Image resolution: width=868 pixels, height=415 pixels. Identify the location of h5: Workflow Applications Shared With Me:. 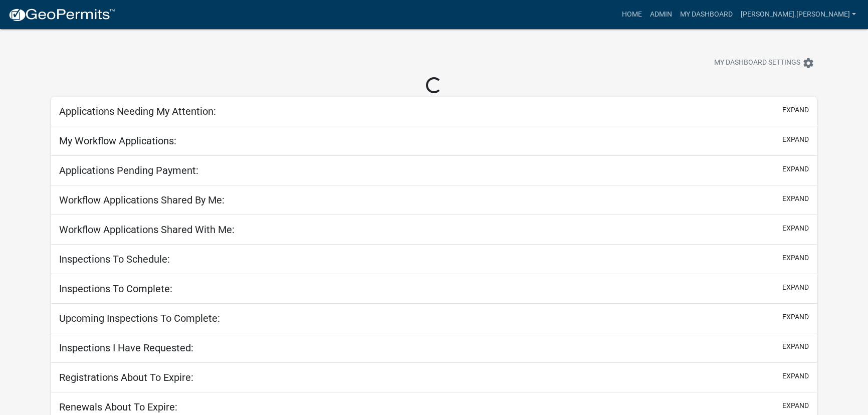
(147, 229).